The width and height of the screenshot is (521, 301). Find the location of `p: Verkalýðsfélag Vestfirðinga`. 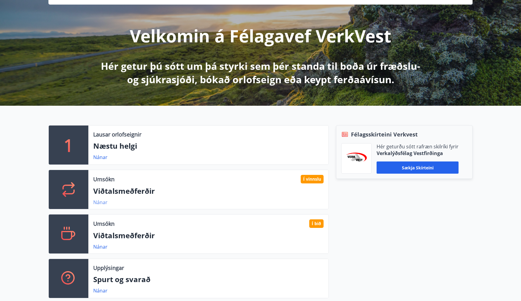

p: Verkalýðsfélag Vestfirðinga is located at coordinates (417, 153).